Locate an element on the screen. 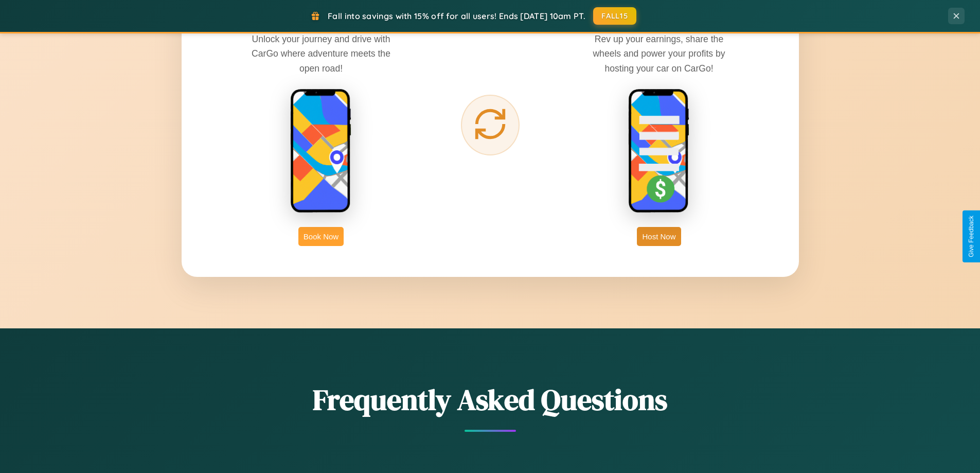  p: Unlock your journey and drive with CarGo where adventure meets the open road! is located at coordinates (321, 53).